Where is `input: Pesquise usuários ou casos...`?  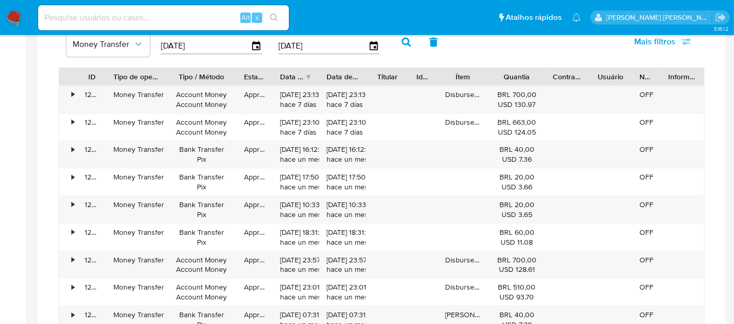 input: Pesquise usuários ou casos... is located at coordinates (163, 18).